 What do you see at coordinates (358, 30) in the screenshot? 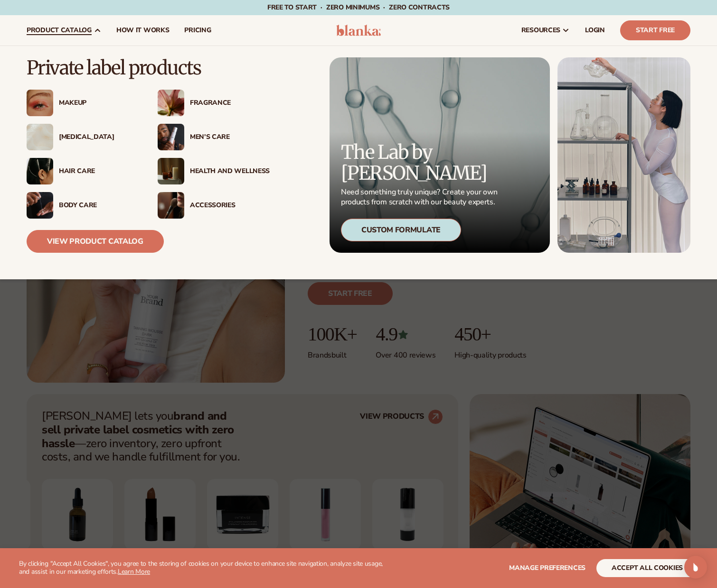
I see `img: logo` at bounding box center [358, 30].